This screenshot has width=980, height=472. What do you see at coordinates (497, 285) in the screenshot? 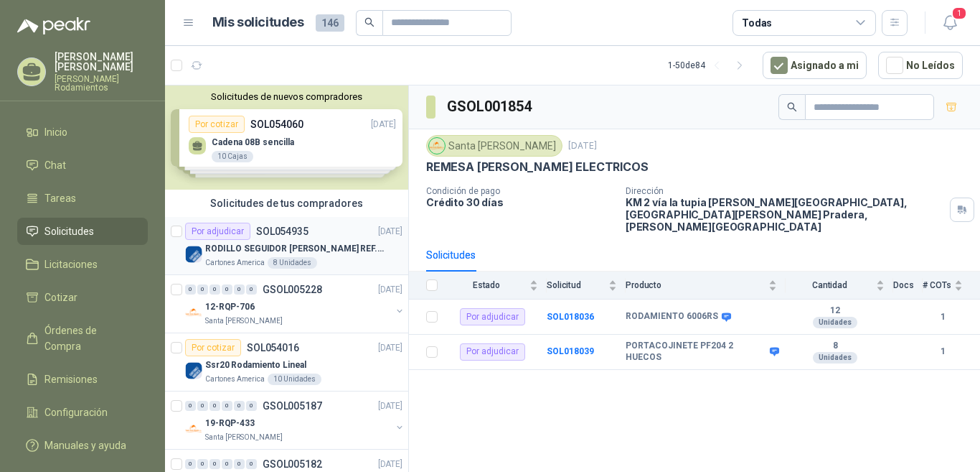
I see `th: Estado` at bounding box center [497, 285].